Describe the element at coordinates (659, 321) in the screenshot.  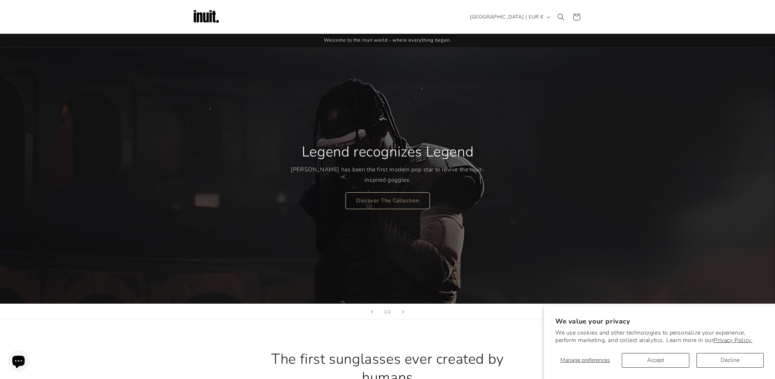
I see `h2: We value your privacy` at that location.